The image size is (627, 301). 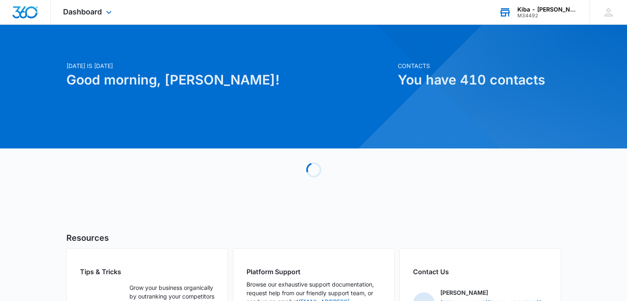 What do you see at coordinates (313, 271) in the screenshot?
I see `h2: Platform Support` at bounding box center [313, 271].